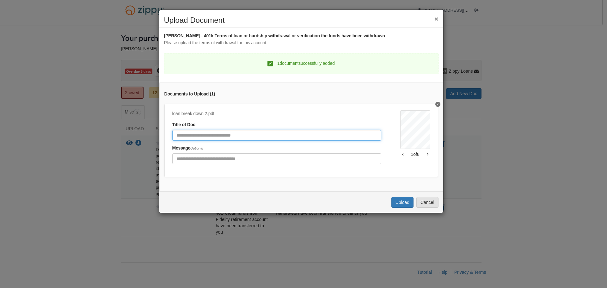  I want to click on div: 1 of 8, so click(415, 154).